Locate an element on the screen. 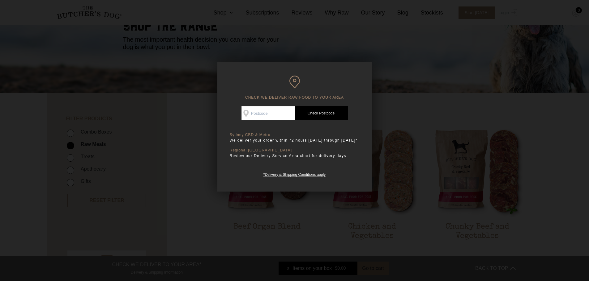  h6: CHECK WE DELIVER RAW FOOD TO YOUR AREA is located at coordinates (294, 88).